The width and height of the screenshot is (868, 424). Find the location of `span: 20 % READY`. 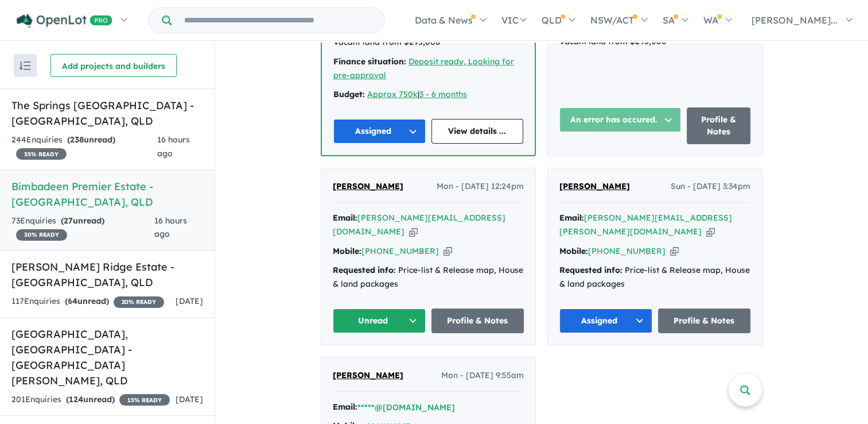

span: 20 % READY is located at coordinates (139, 302).